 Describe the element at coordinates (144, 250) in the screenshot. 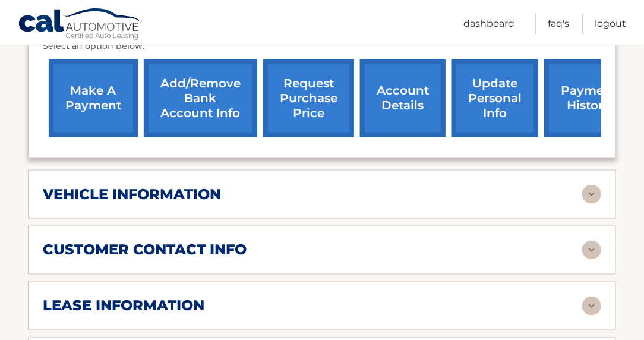

I see `h2: customer contact info` at that location.